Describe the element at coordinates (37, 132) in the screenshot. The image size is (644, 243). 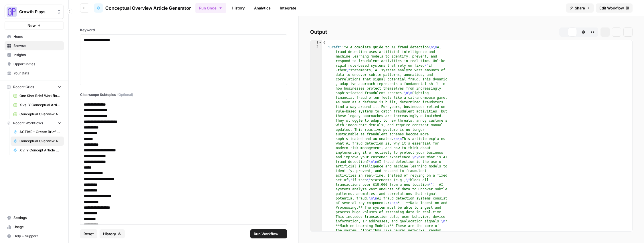
I see `a: ACTIVE - Create Brief Workflow` at that location.